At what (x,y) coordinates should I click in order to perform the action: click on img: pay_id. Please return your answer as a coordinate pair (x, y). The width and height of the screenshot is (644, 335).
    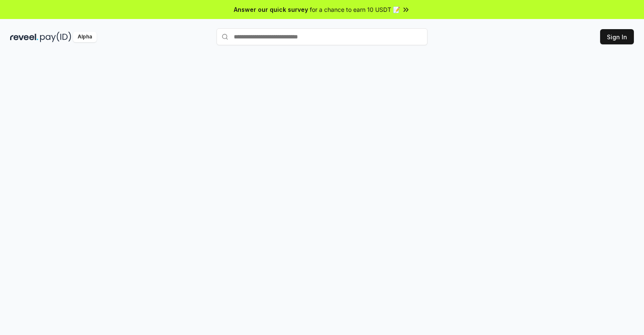
    Looking at the image, I should click on (56, 37).